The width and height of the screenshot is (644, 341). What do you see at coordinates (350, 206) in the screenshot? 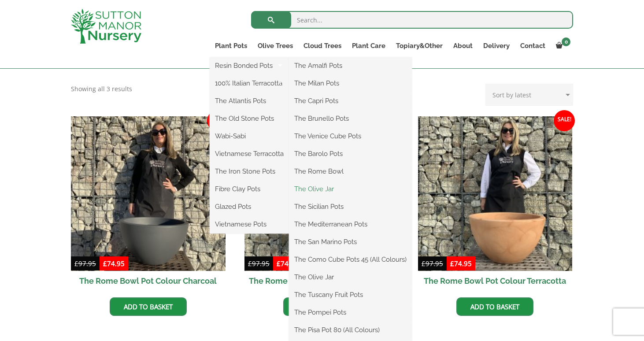
I see `a: The Sicilian Pots` at bounding box center [350, 206].